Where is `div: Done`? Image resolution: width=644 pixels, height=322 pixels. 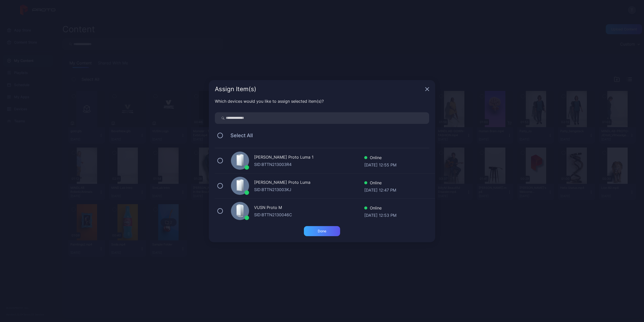
div: Done is located at coordinates (322, 231).